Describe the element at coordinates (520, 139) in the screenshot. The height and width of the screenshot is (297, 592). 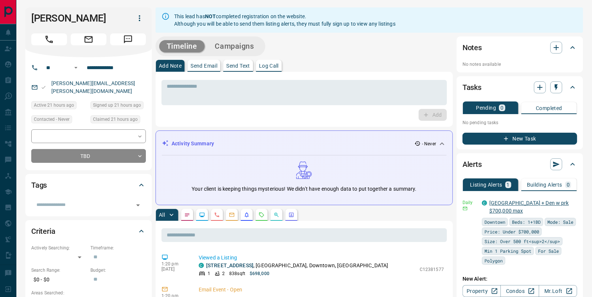
I see `button: New Task` at that location.